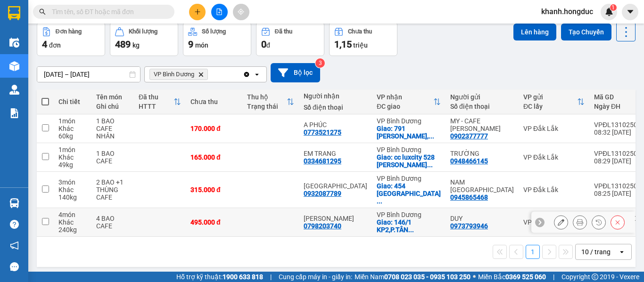 Image resolution: width=644 pixels, height=282 pixels. Describe the element at coordinates (482, 219) in the screenshot. I see `div: DUY` at that location.